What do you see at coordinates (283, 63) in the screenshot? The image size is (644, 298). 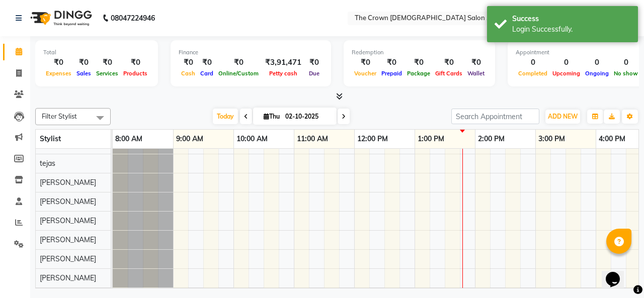 I see `div: ₹3,91,471` at bounding box center [283, 63].